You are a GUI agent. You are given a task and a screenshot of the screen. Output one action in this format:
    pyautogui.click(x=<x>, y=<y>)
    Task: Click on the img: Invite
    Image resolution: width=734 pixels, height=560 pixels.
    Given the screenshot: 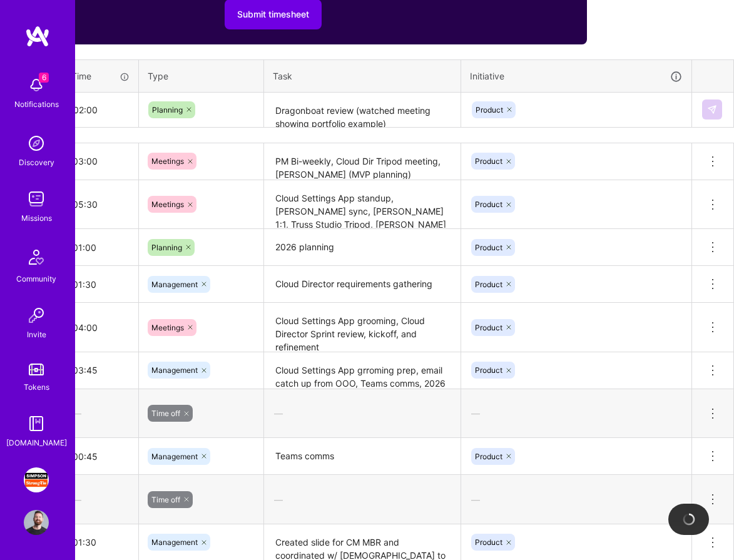 What is the action you would take?
    pyautogui.click(x=36, y=315)
    